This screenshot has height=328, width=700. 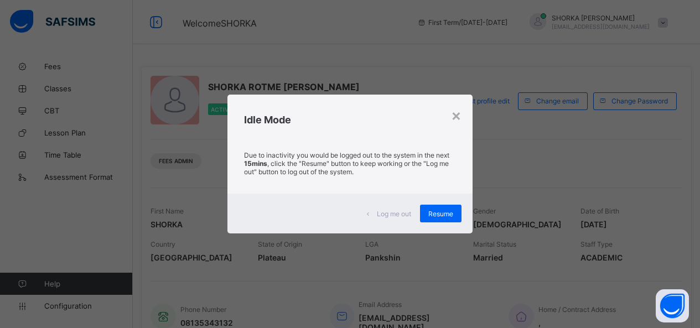 What do you see at coordinates (394, 213) in the screenshot?
I see `span: Log me out` at bounding box center [394, 213].